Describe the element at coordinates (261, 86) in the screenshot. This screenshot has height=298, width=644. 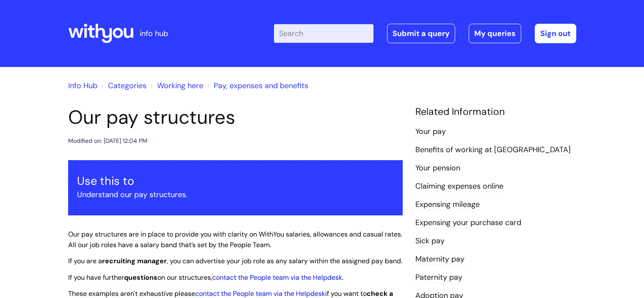
I see `a: Pay, expenses and benefits` at that location.